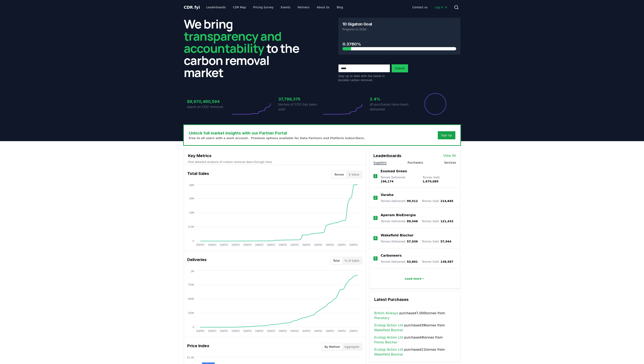 Image resolution: width=644 pixels, height=364 pixels. I want to click on p: Varaha, so click(387, 195).